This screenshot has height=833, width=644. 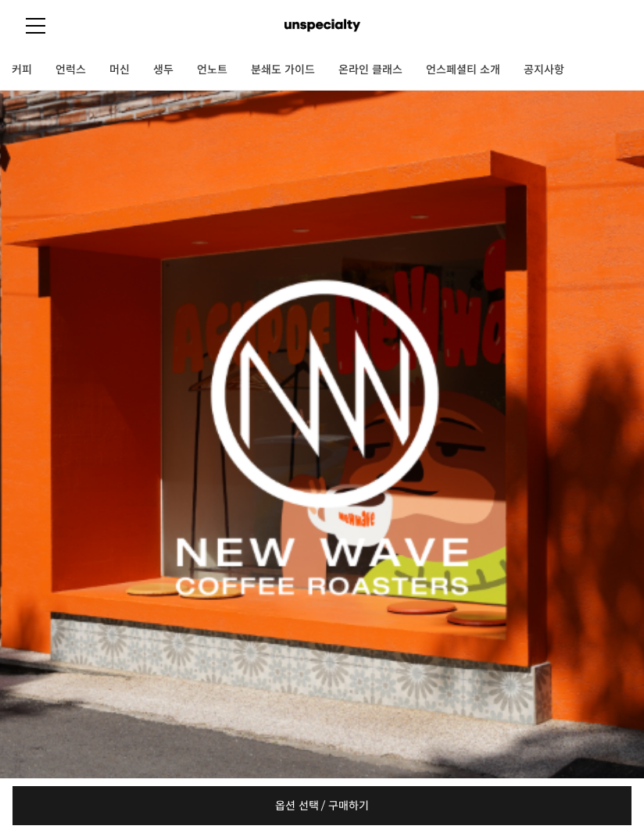 What do you see at coordinates (70, 70) in the screenshot?
I see `a: 언럭스` at bounding box center [70, 70].